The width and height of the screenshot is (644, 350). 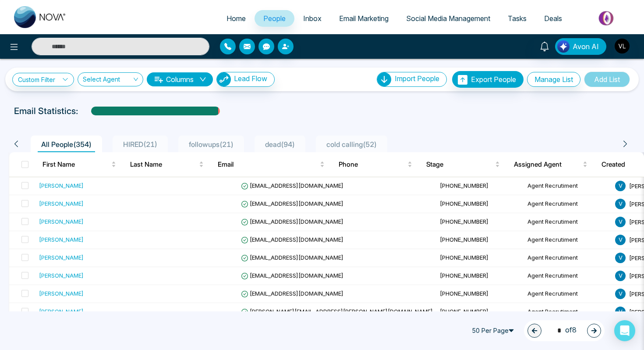 I want to click on span: Lead Flow, so click(x=250, y=79).